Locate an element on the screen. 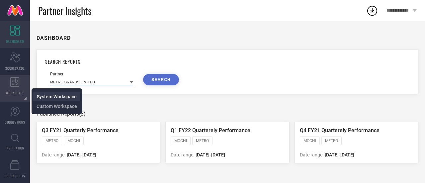  a: Custom Workspace is located at coordinates (57, 106).